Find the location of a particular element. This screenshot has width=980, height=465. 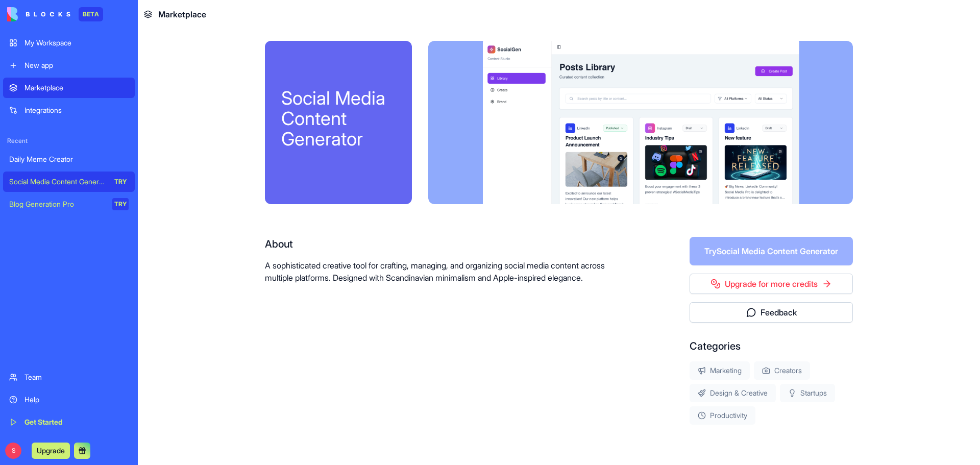

div: Create a ticket is located at coordinates (102, 237).